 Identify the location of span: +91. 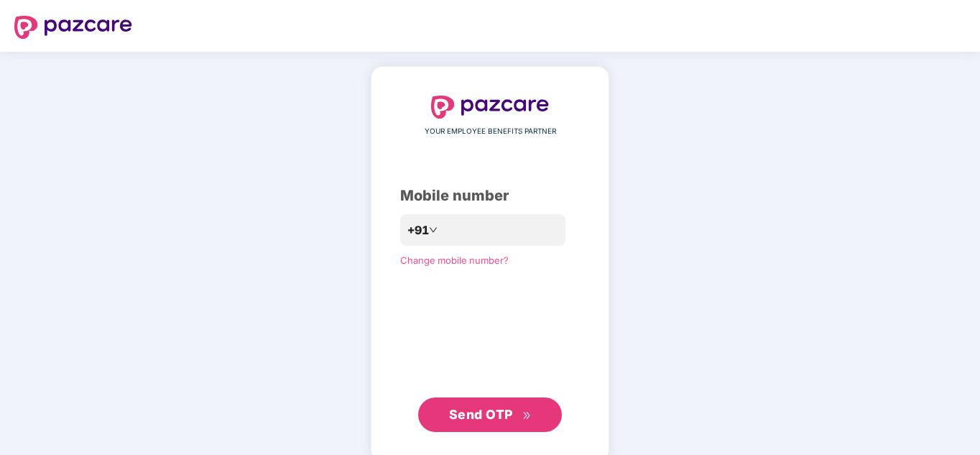
(418, 230).